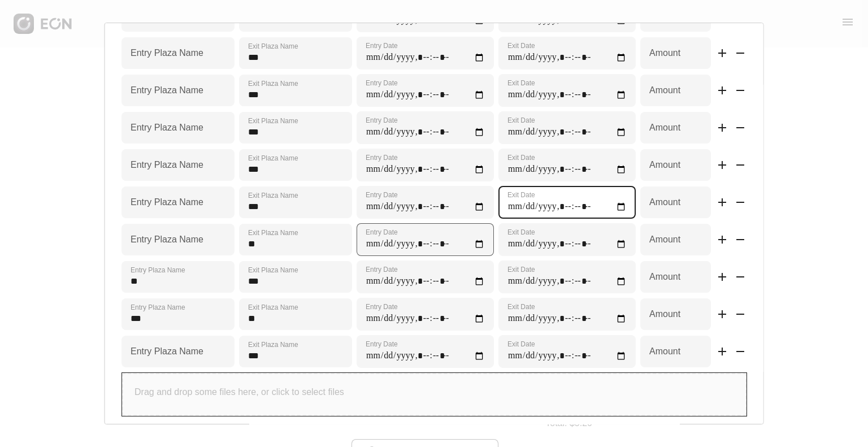  What do you see at coordinates (239, 392) in the screenshot?
I see `p: Drag and drop some files here, or click to select files` at bounding box center [239, 392].